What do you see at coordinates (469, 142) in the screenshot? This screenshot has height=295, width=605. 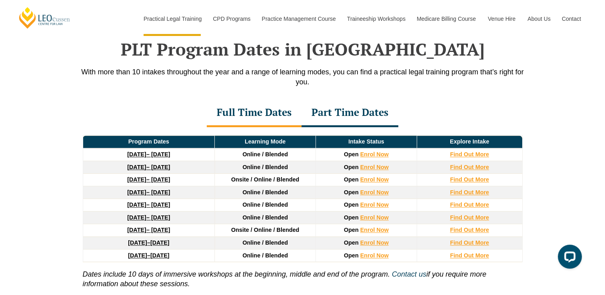 I see `td: Explore Intake` at bounding box center [469, 142].